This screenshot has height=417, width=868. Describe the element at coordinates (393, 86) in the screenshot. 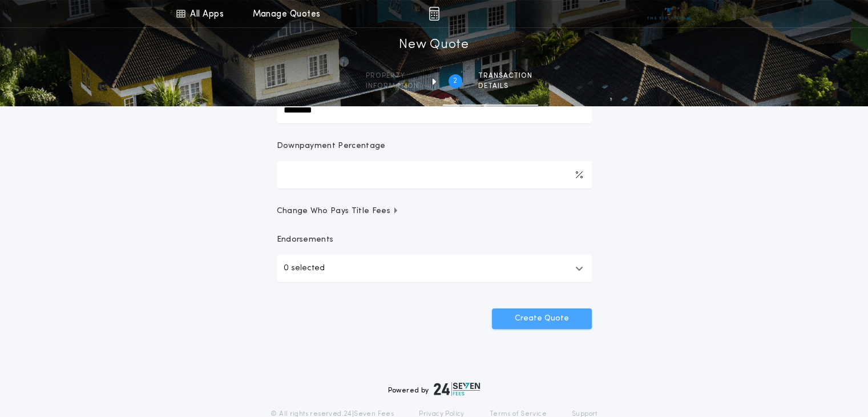

I see `span: information` at that location.